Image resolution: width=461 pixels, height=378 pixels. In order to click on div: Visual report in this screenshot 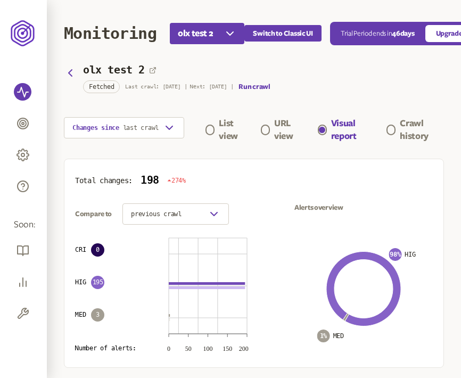, I will do `click(352, 130)`.